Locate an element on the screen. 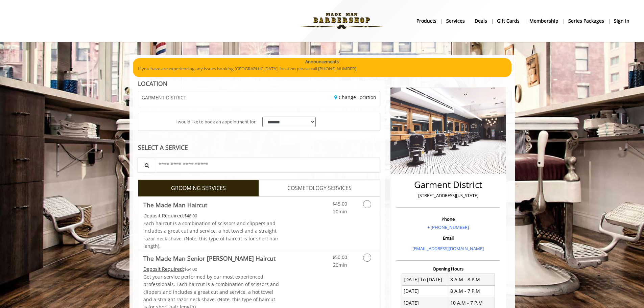 This screenshot has height=308, width=644. button: Service Search is located at coordinates (146, 165).